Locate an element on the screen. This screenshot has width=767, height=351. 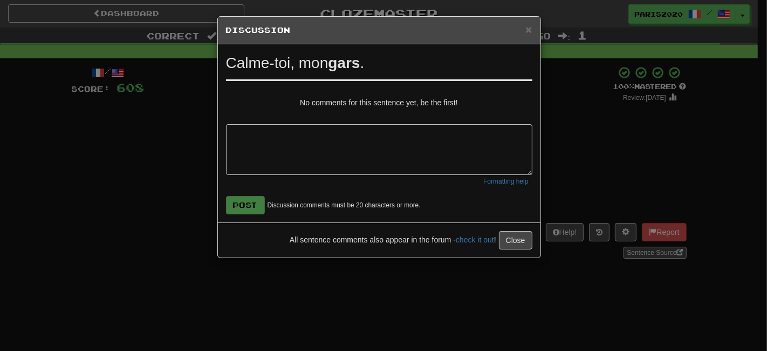
strong: gars is located at coordinates (344, 63).